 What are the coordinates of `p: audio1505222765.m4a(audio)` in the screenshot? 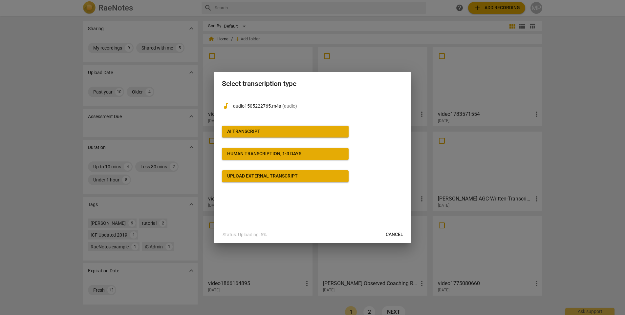 It's located at (318, 106).